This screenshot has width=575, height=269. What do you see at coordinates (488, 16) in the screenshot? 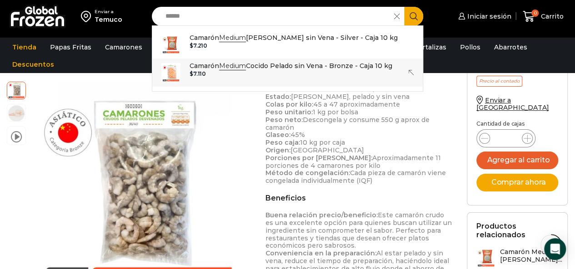
I see `span: Iniciar sesión` at bounding box center [488, 16].